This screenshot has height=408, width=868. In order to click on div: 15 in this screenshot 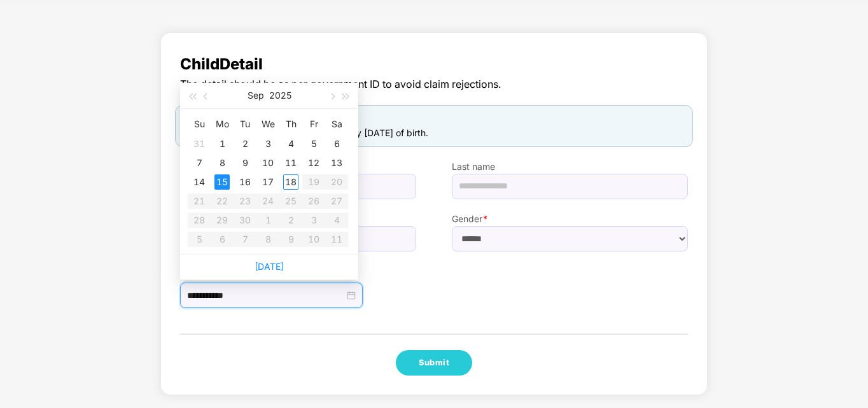, I will do `click(222, 182)`.